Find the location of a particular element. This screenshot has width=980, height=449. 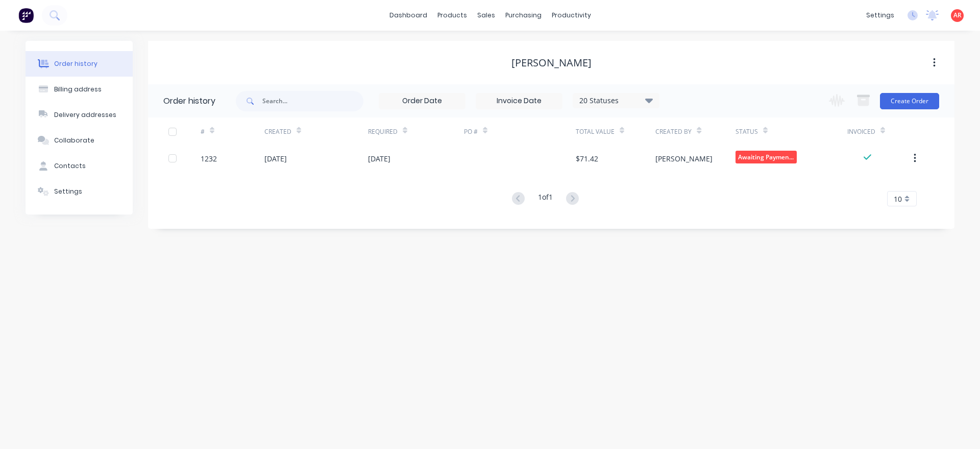

div: 1232 is located at coordinates (209, 158).